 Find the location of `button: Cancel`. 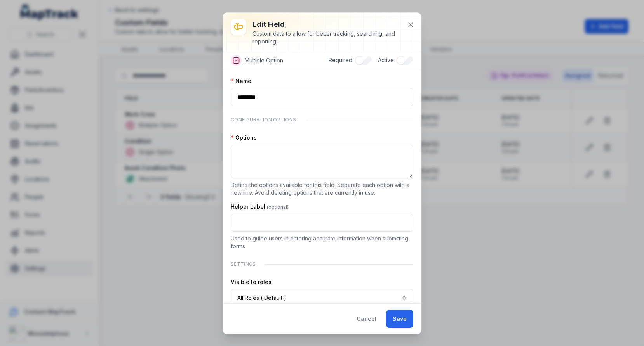

button: Cancel is located at coordinates (366, 319).